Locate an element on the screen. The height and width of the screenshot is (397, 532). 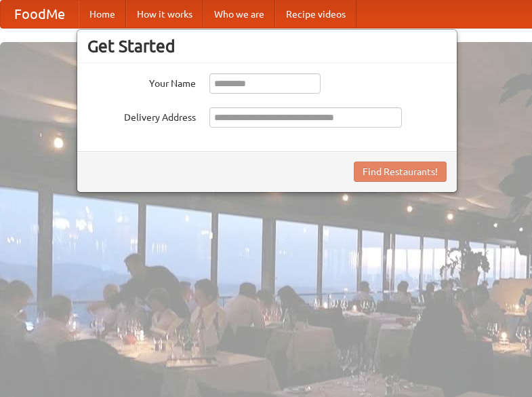
a: Recipe videos is located at coordinates (316, 14).